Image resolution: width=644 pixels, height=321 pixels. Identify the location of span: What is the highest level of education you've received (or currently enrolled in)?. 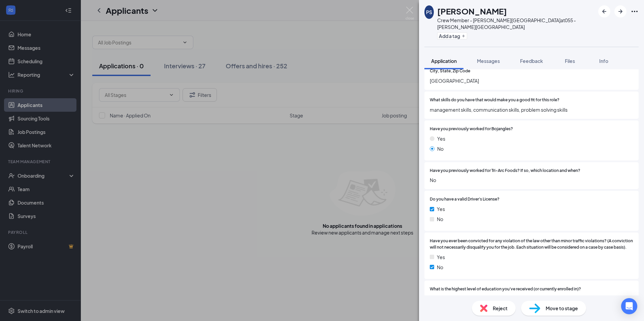
(505, 289).